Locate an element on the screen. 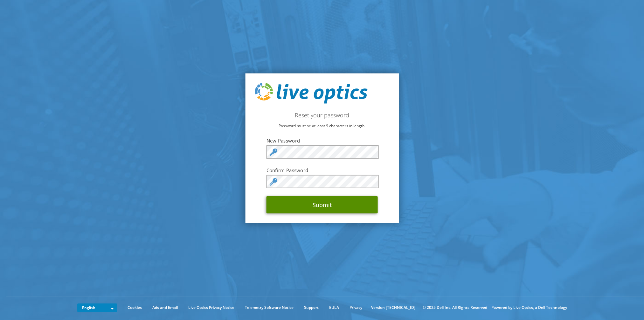 This screenshot has height=320, width=644. button: Submit is located at coordinates (322, 205).